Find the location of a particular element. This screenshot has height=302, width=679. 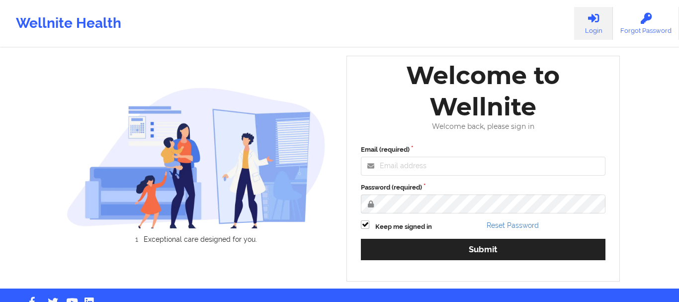

div: Welcome to Wellnite is located at coordinates (483, 91).